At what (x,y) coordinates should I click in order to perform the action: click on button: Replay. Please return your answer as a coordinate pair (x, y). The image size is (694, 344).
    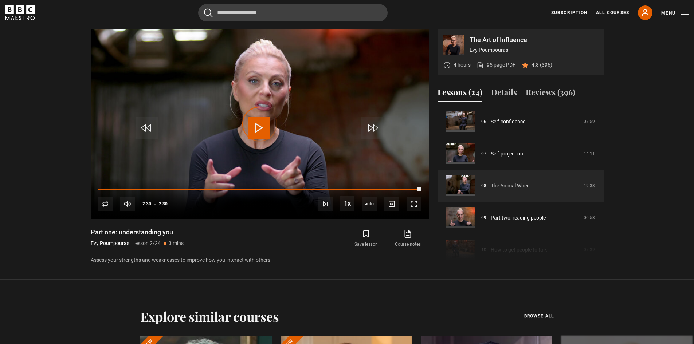
    Looking at the image, I should click on (105, 204).